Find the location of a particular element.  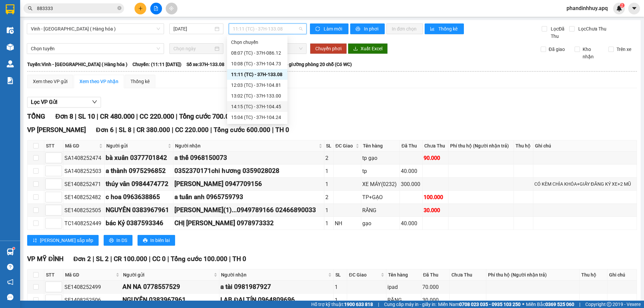

input: Chọn ngày is located at coordinates (193, 49).